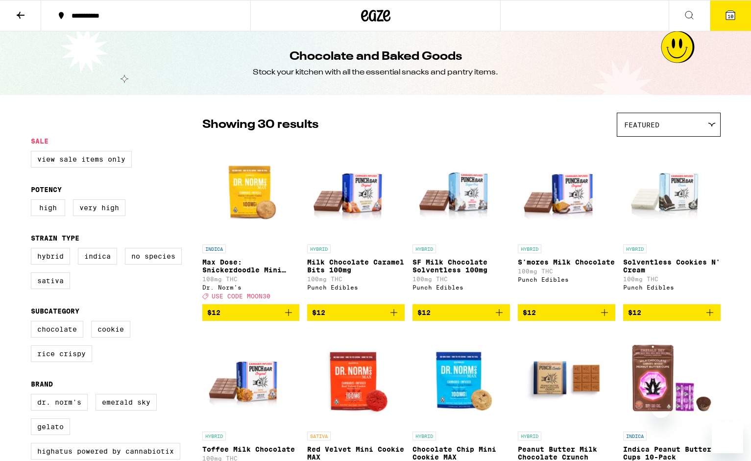 The image size is (751, 461). What do you see at coordinates (42, 384) in the screenshot?
I see `legend: Brand` at bounding box center [42, 384].